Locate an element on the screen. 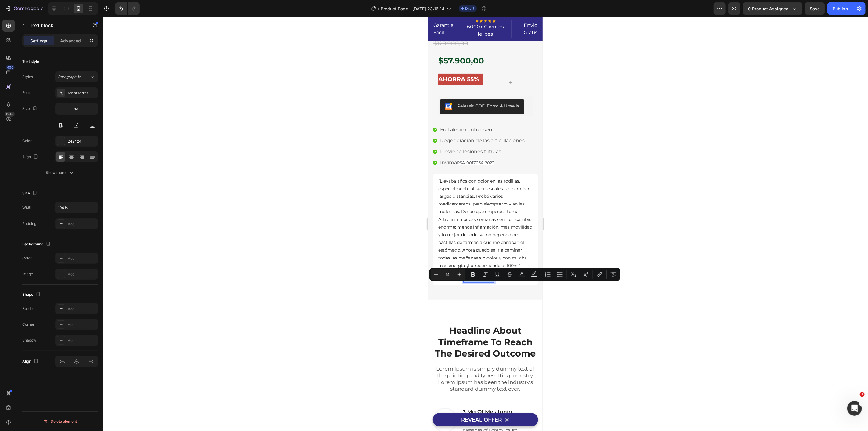  div: Font is located at coordinates (26, 92).